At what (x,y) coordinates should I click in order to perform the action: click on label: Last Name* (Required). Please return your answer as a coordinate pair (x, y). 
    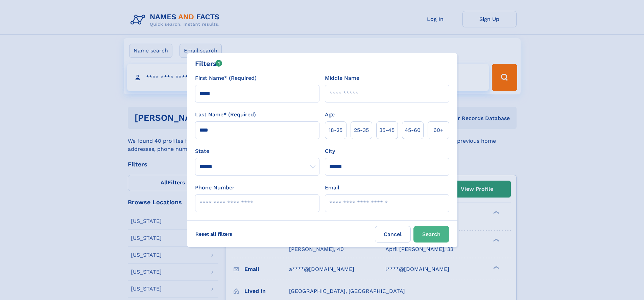
    Looking at the image, I should click on (226, 114).